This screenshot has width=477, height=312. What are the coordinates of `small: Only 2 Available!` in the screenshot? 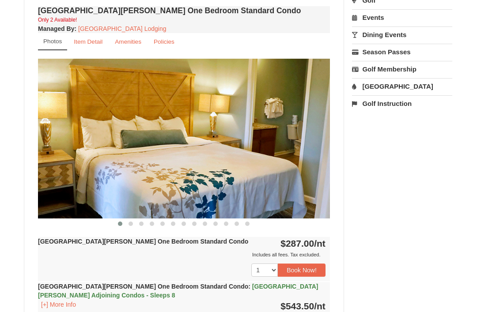 It's located at (57, 20).